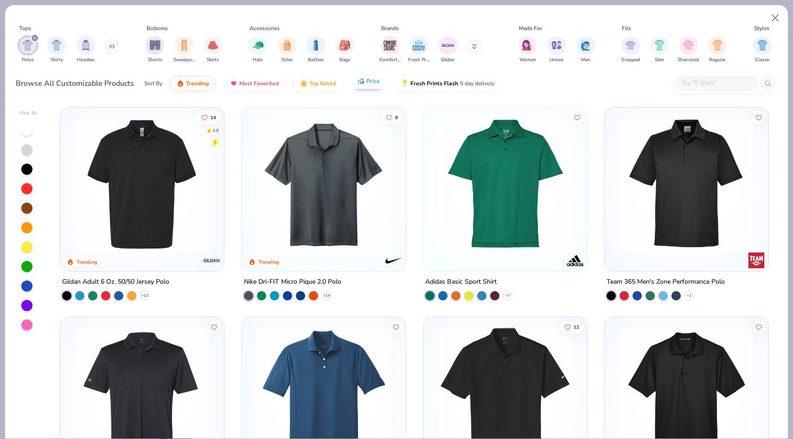  I want to click on div: filter for Cropped, so click(631, 50).